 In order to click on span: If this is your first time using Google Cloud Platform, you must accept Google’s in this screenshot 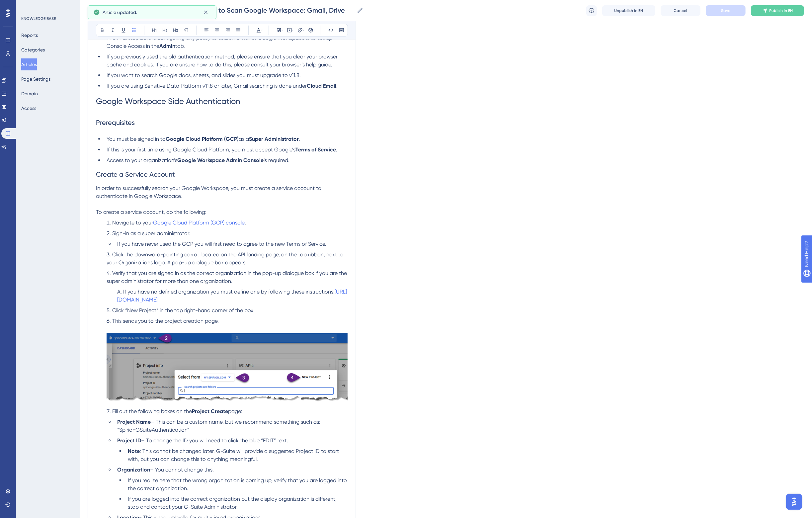, I will do `click(201, 149)`.